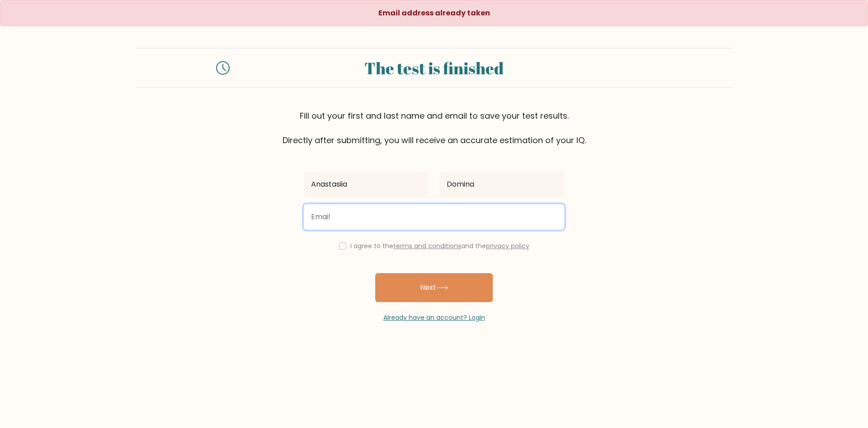 This screenshot has height=428, width=868. I want to click on input: Last name, so click(502, 184).